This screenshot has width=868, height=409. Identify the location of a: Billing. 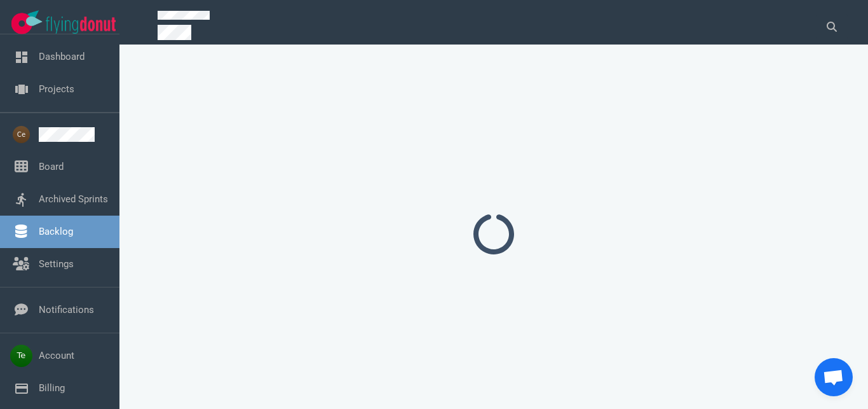
(52, 387).